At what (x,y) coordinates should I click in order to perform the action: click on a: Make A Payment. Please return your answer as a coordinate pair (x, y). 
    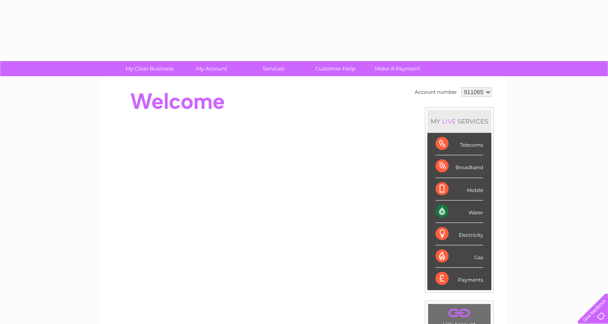
    Looking at the image, I should click on (397, 68).